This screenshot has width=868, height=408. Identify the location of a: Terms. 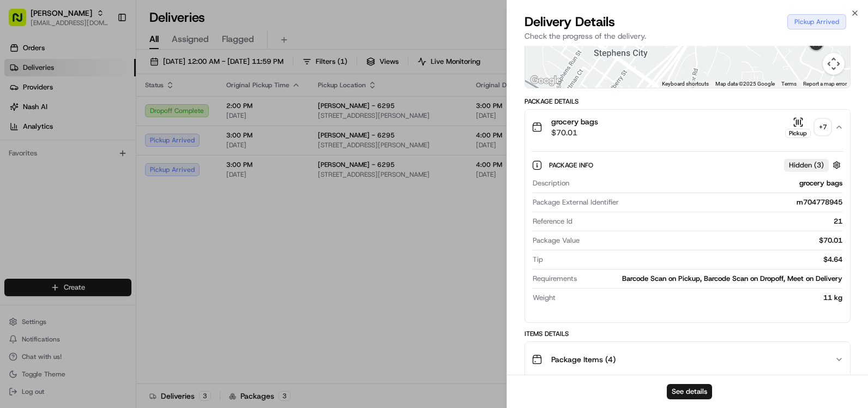
(789, 84).